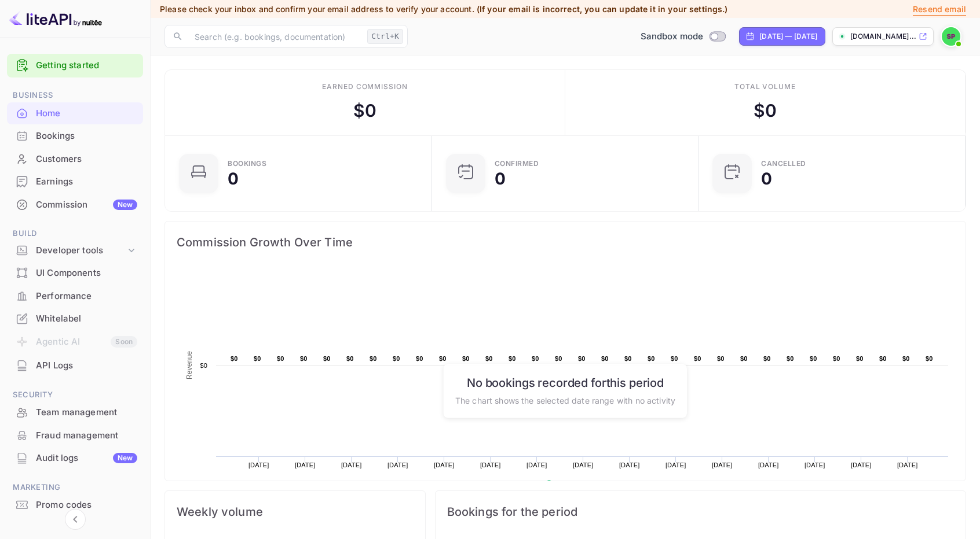  Describe the element at coordinates (87, 319) in the screenshot. I see `div: Whitelabel` at that location.